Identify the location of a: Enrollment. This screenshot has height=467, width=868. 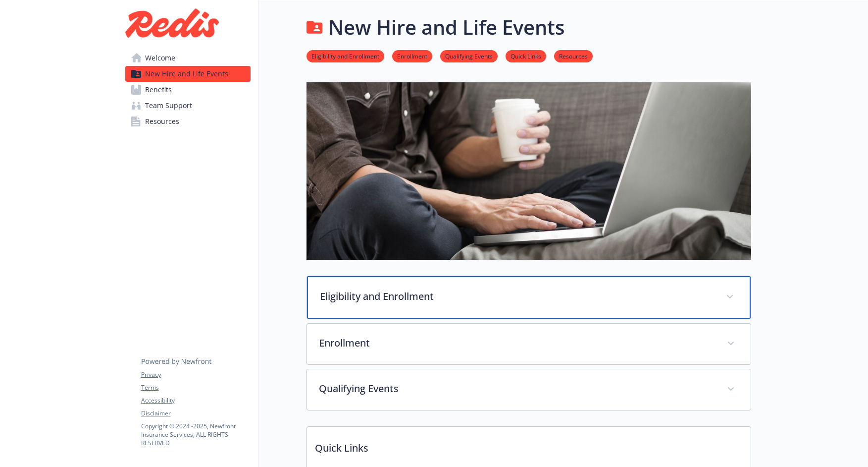
(412, 55).